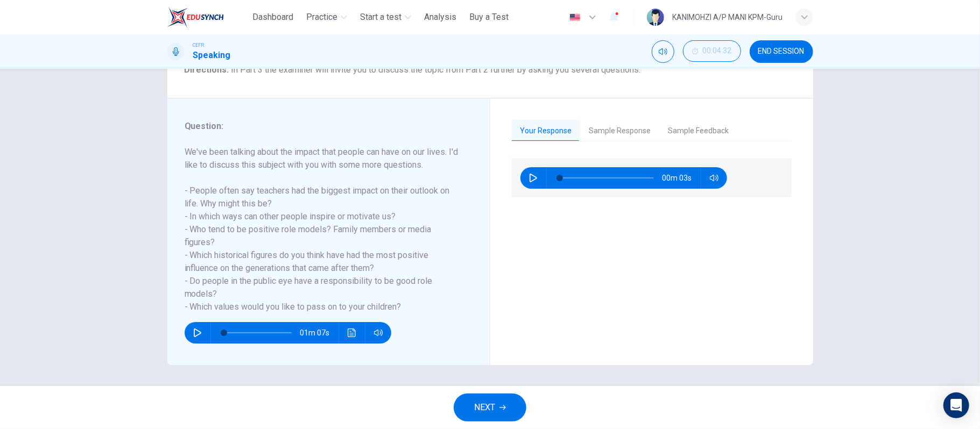  What do you see at coordinates (273, 17) in the screenshot?
I see `a: Dashboard` at bounding box center [273, 17].